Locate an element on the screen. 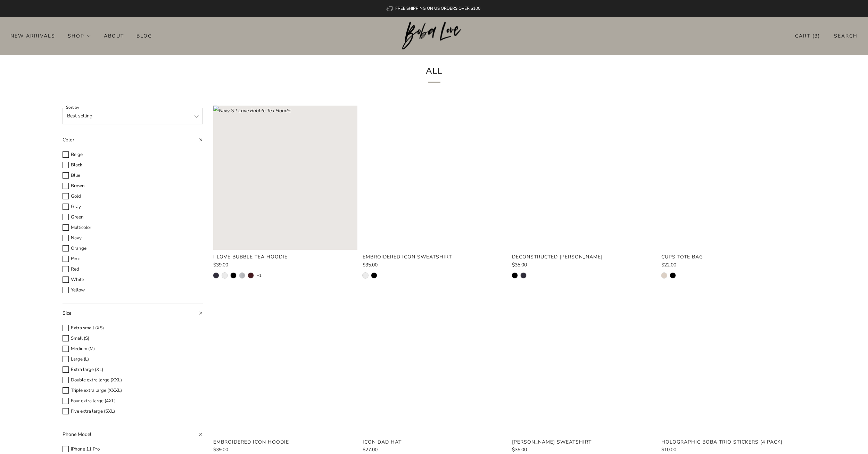 Image resolution: width=868 pixels, height=454 pixels. label: White is located at coordinates (132, 280).